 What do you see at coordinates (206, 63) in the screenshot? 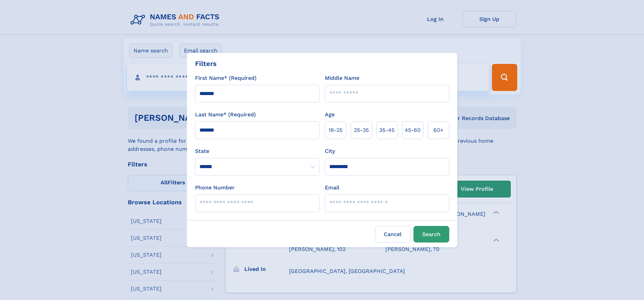
I see `div: Filters` at bounding box center [206, 63].